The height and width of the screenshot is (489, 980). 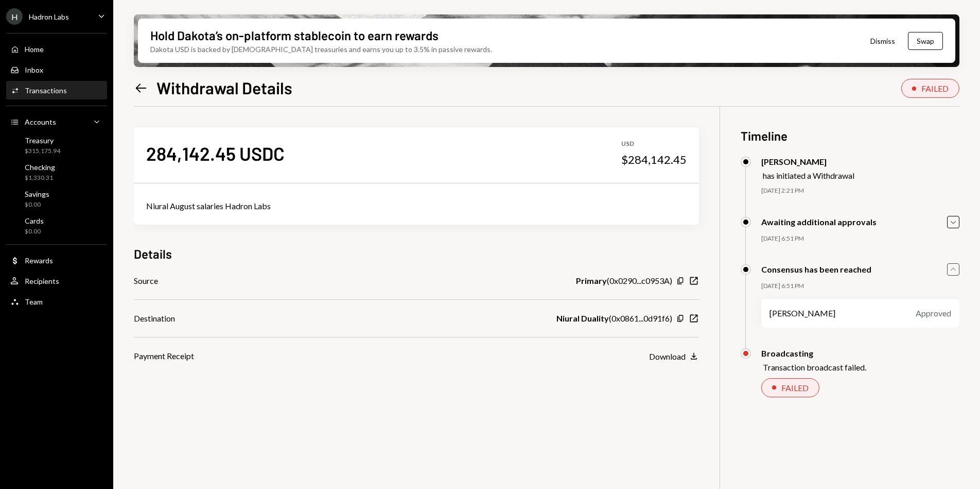 I want to click on div: Consensus has been reached, so click(x=816, y=269).